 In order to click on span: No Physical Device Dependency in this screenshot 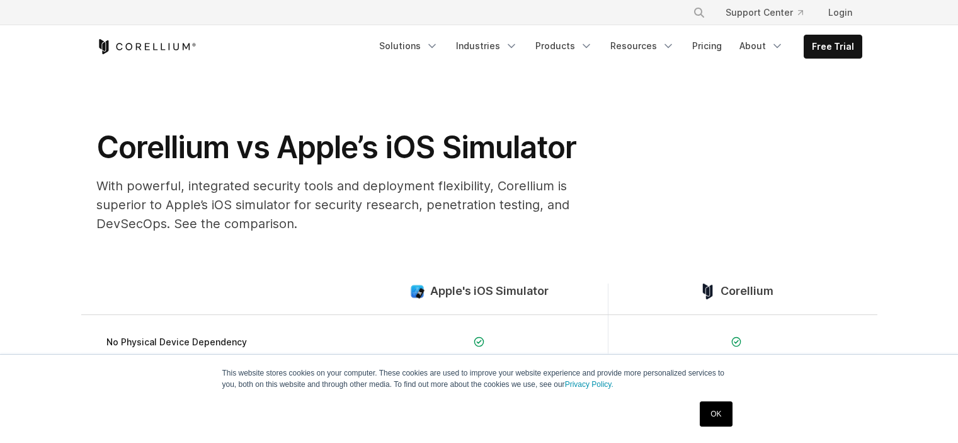, I will do `click(176, 342)`.